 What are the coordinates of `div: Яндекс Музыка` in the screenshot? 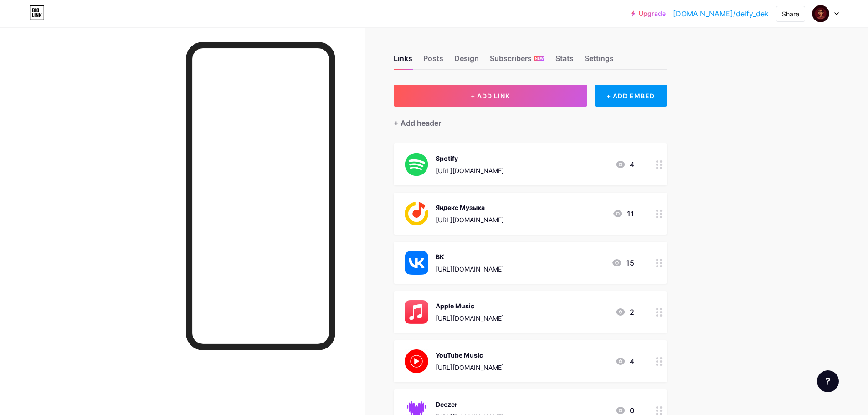 It's located at (470, 207).